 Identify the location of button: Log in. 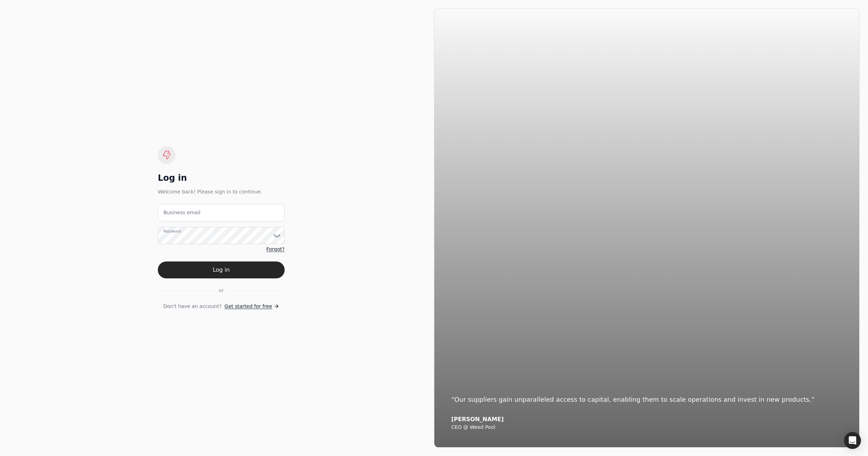
(221, 270).